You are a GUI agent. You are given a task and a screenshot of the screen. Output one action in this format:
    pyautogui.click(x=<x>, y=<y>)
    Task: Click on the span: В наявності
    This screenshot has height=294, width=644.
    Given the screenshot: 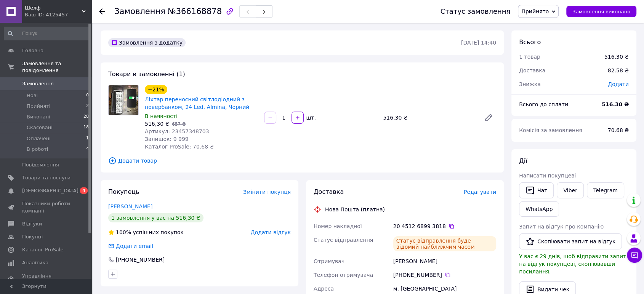 What is the action you would take?
    pyautogui.click(x=161, y=116)
    